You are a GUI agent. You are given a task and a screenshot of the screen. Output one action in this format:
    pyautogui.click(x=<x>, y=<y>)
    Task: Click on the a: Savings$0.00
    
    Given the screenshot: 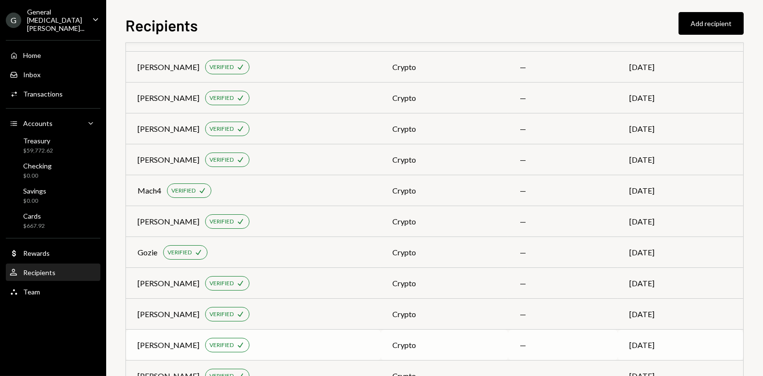 What is the action you would take?
    pyautogui.click(x=53, y=195)
    